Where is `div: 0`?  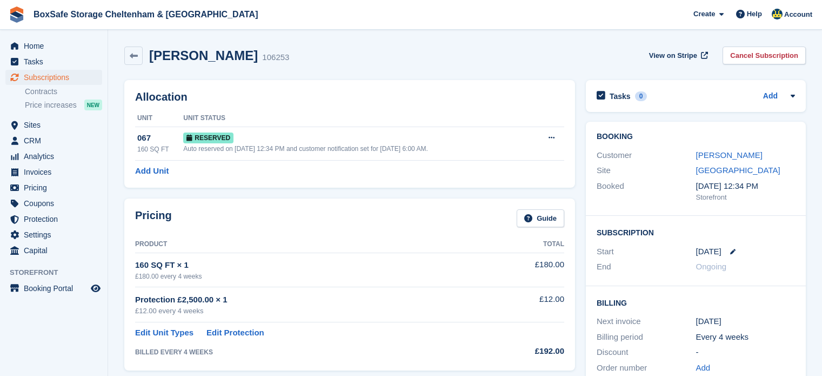
div: 0 is located at coordinates (641, 96).